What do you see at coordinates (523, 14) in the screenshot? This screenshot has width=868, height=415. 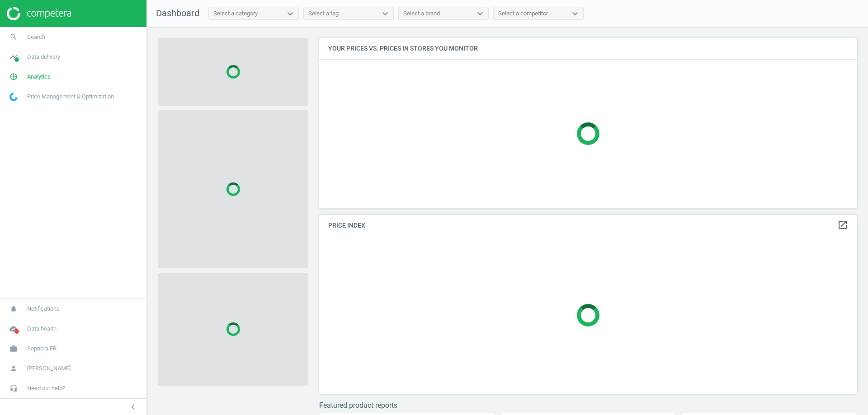 I see `div: Select a competitor` at bounding box center [523, 14].